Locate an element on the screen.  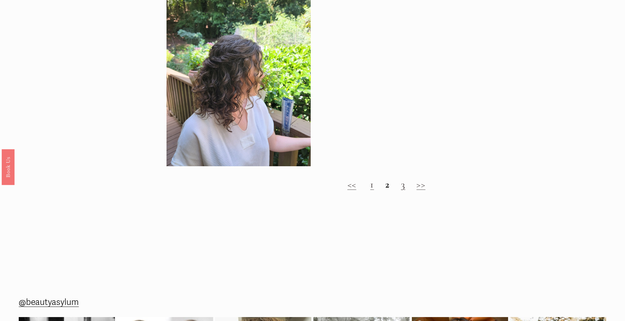
strong: 2 is located at coordinates (387, 185).